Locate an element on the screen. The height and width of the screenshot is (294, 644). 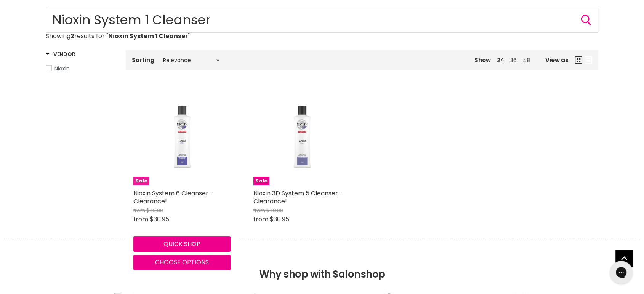
a: Nioxin 3D System 5 Cleanser - Clearance! is located at coordinates (298, 197).